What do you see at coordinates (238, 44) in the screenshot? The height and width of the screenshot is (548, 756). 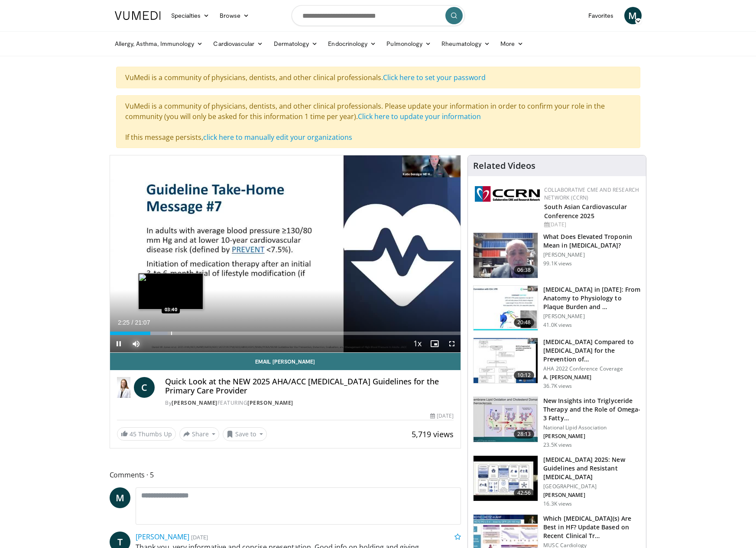 I see `a: Cardiovascular` at bounding box center [238, 44].